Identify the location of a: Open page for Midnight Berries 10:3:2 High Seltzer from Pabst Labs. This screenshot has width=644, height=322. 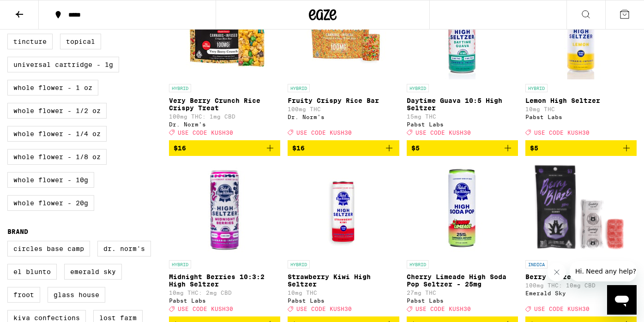
(224, 240).